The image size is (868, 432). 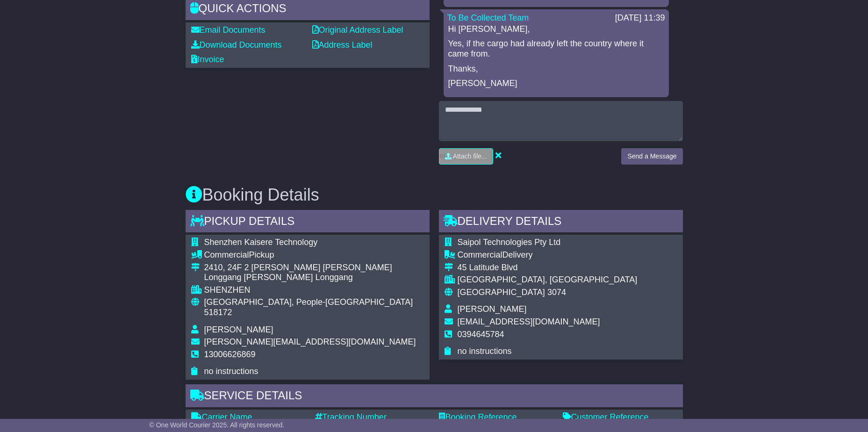 I want to click on div: Pickup, so click(x=314, y=255).